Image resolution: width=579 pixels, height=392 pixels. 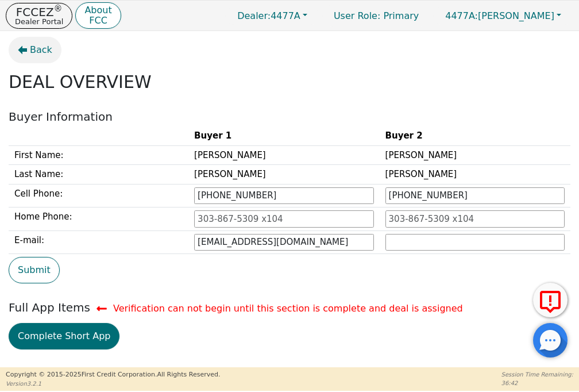 I want to click on h2: Full App Items, so click(x=290, y=307).